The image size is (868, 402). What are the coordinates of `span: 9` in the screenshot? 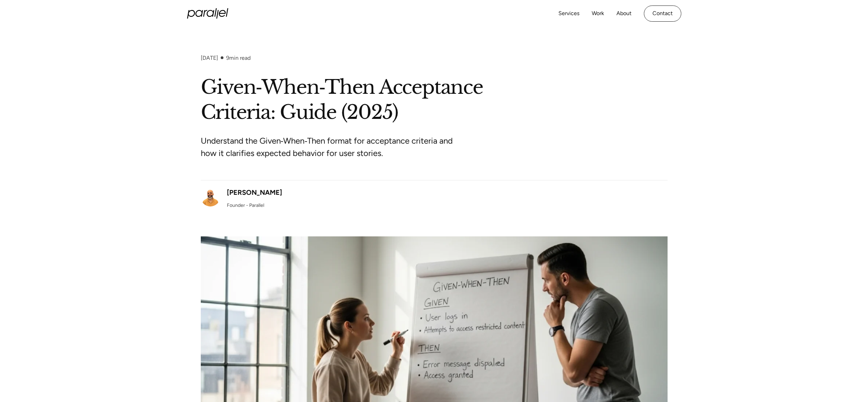 It's located at (228, 58).